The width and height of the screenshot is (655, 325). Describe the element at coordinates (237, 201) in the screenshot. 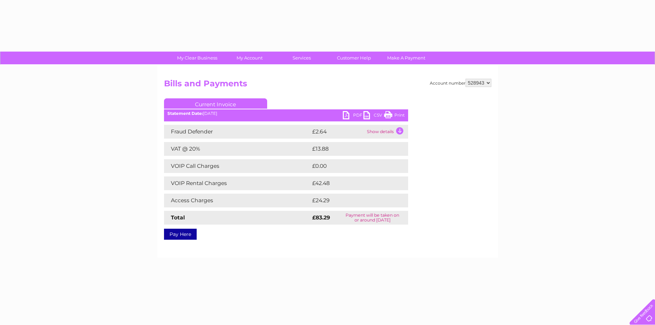

I see `td: Access Charges` at that location.